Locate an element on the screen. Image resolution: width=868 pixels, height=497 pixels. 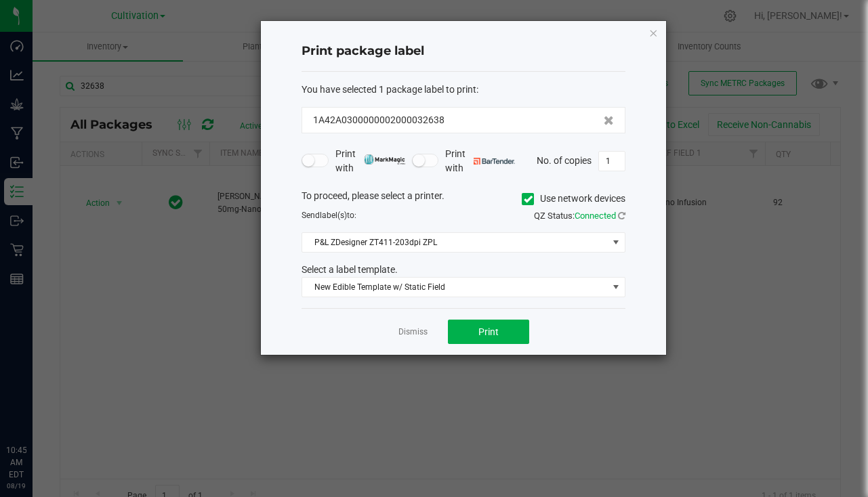
span: You have selected 1 package label to print is located at coordinates (389, 89).